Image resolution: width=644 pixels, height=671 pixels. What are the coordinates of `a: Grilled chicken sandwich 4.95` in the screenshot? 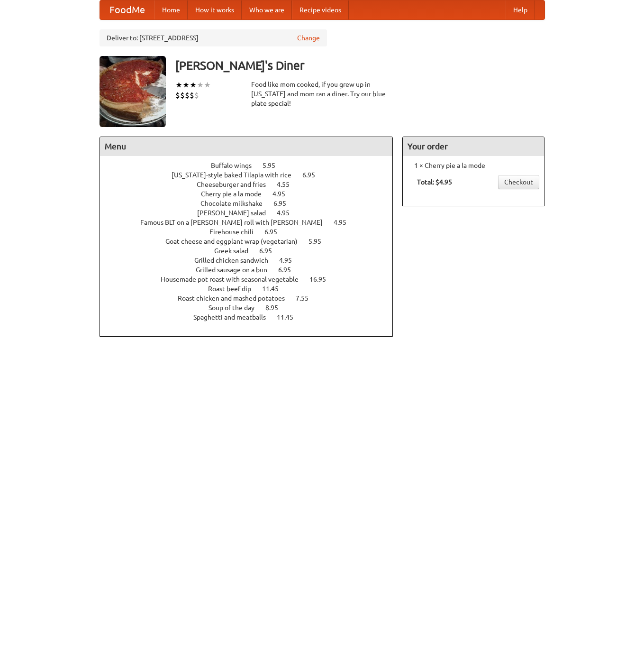 It's located at (251, 260).